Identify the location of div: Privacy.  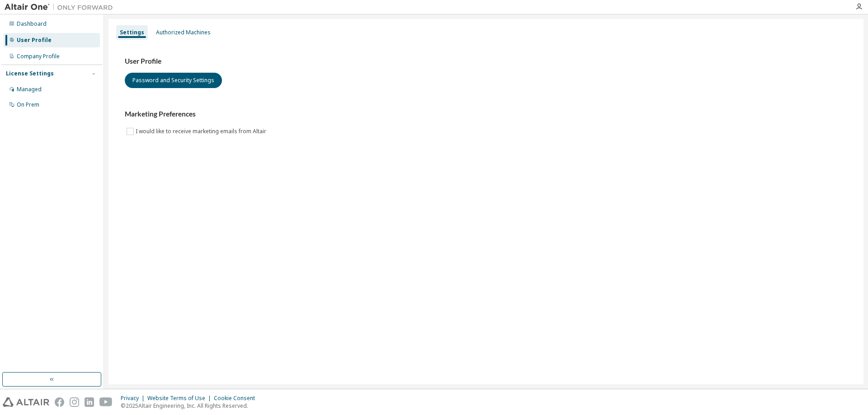
(134, 398).